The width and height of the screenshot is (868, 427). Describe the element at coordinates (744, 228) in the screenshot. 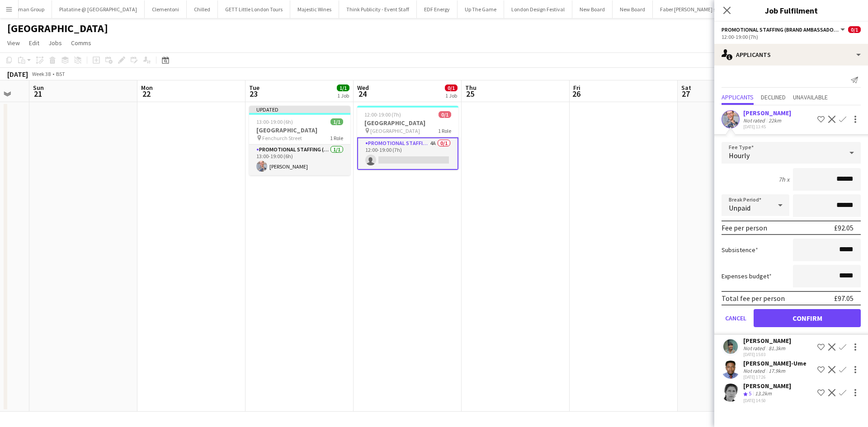

I see `div: Fee per person` at that location.